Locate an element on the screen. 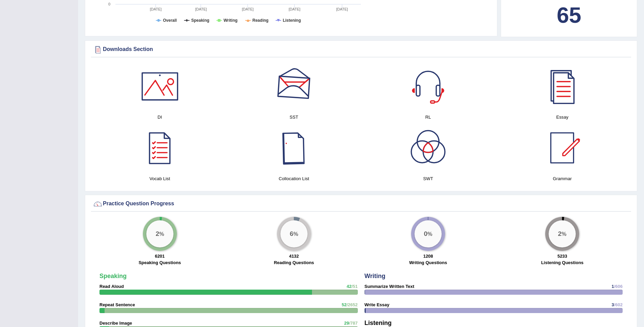 Image resolution: width=644 pixels, height=327 pixels. label: Speaking Questions is located at coordinates (160, 262).